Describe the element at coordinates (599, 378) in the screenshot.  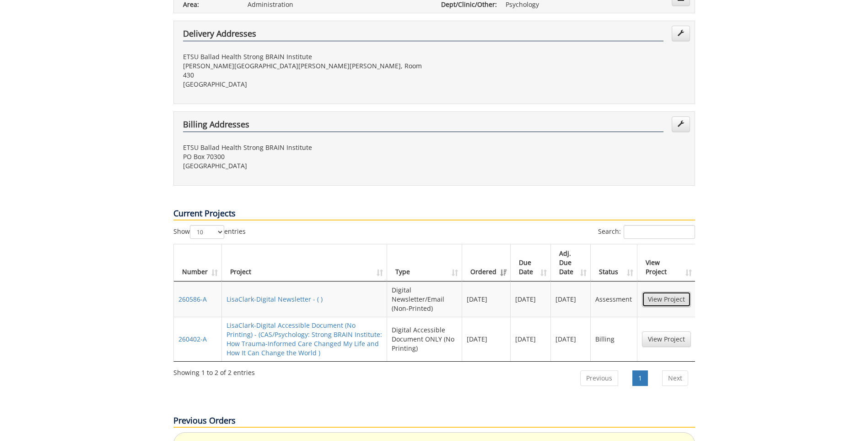
I see `a: Previous` at that location.